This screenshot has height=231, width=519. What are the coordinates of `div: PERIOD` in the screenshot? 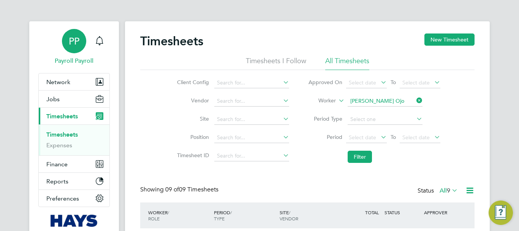 It's located at (245, 215).